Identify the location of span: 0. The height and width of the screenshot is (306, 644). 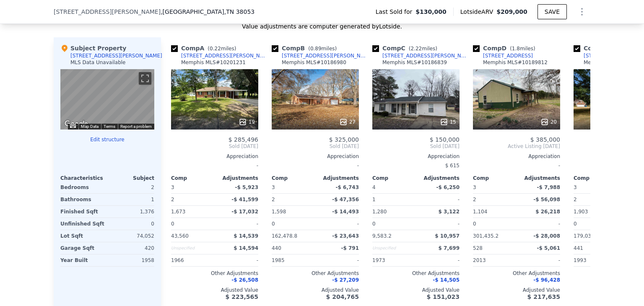
(575, 223).